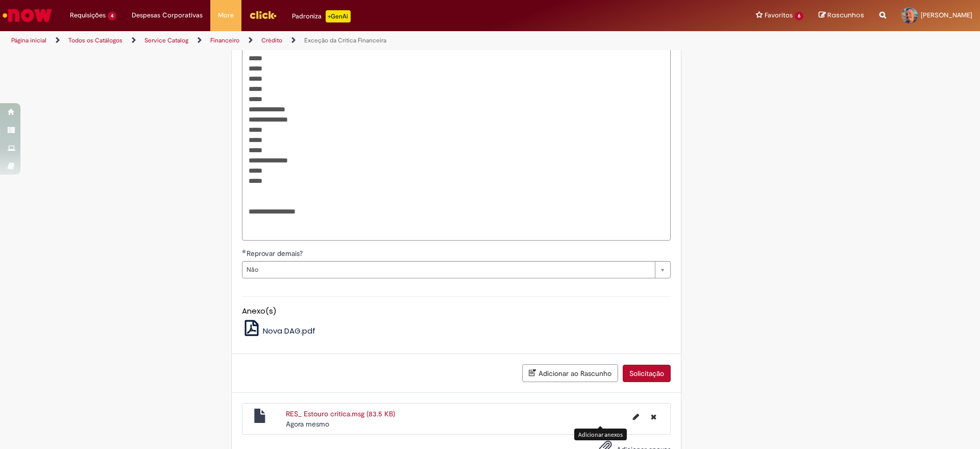 The width and height of the screenshot is (980, 449). What do you see at coordinates (799, 16) in the screenshot?
I see `span: 6` at bounding box center [799, 16].